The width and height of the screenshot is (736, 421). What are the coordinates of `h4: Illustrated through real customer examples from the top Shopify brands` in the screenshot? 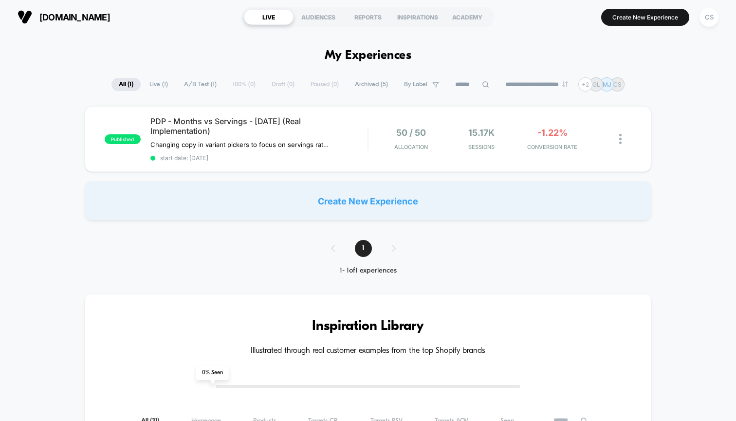 It's located at (368, 351).